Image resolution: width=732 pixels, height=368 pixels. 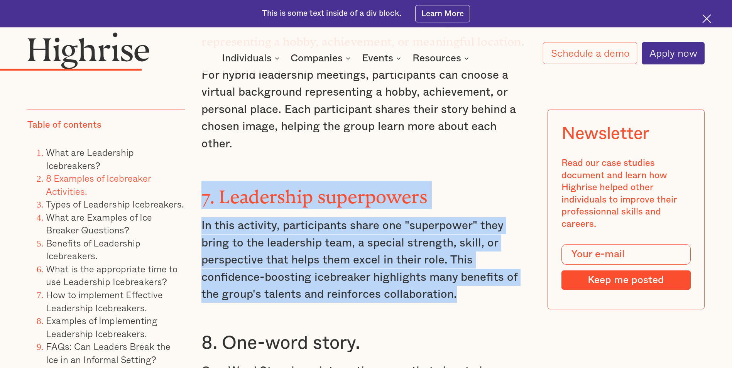 What do you see at coordinates (99, 223) in the screenshot?
I see `a: What are Examples of Ice Breaker Questions?` at bounding box center [99, 223].